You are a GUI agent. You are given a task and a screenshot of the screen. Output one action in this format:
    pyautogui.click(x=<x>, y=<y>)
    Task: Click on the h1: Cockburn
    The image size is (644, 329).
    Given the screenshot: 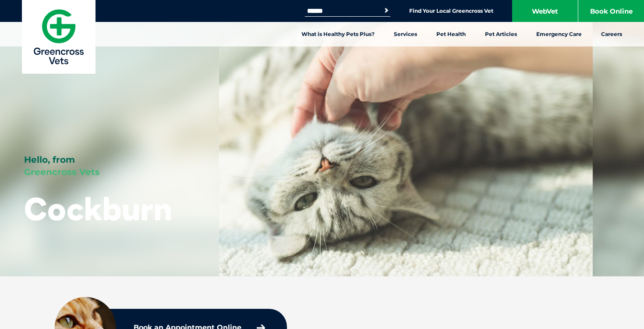 What is the action you would take?
    pyautogui.click(x=98, y=208)
    